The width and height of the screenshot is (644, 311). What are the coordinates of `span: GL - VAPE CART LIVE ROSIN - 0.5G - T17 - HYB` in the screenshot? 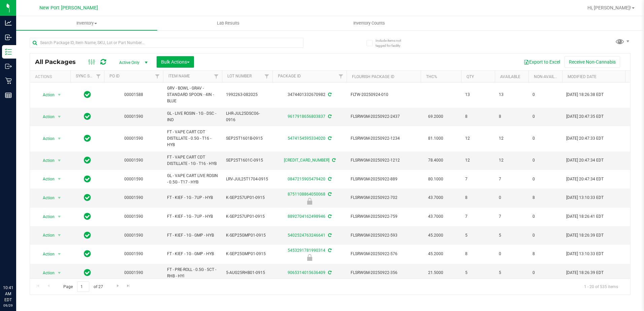 It's located at (192, 179).